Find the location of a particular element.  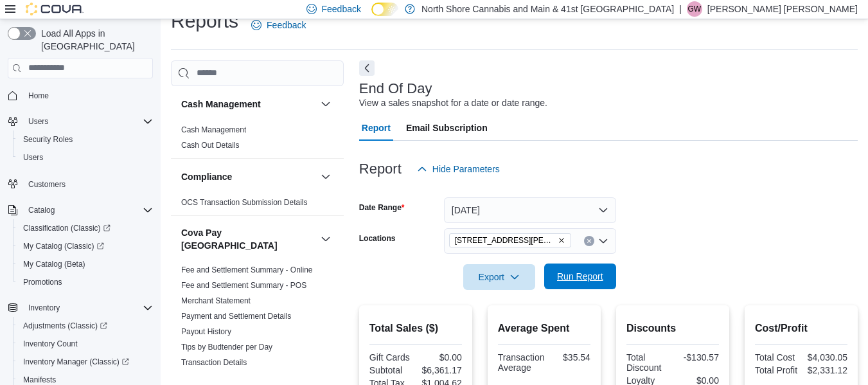

div: Compliance is located at coordinates (257, 205).